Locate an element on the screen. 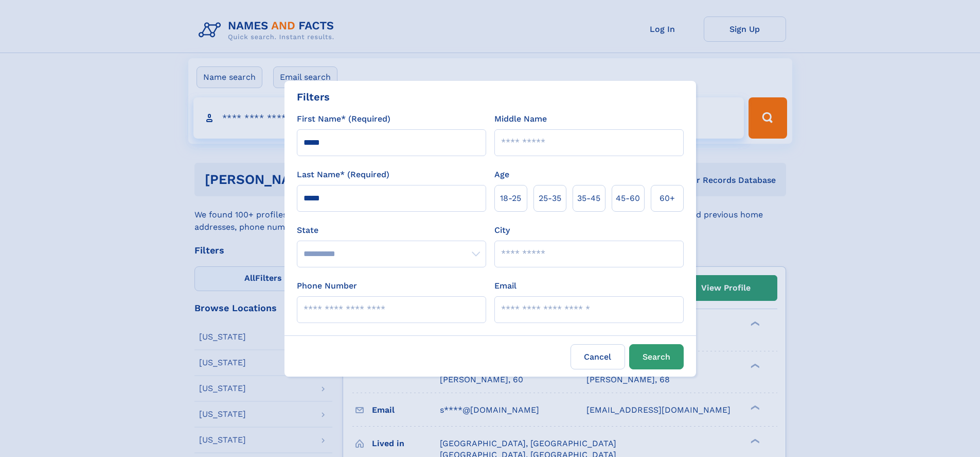 The height and width of the screenshot is (457, 980). span: 60+ is located at coordinates (667, 198).